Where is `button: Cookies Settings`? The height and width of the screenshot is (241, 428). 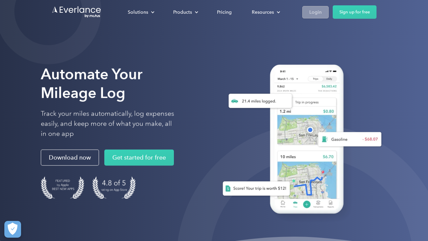
button: Cookies Settings is located at coordinates (13, 229).